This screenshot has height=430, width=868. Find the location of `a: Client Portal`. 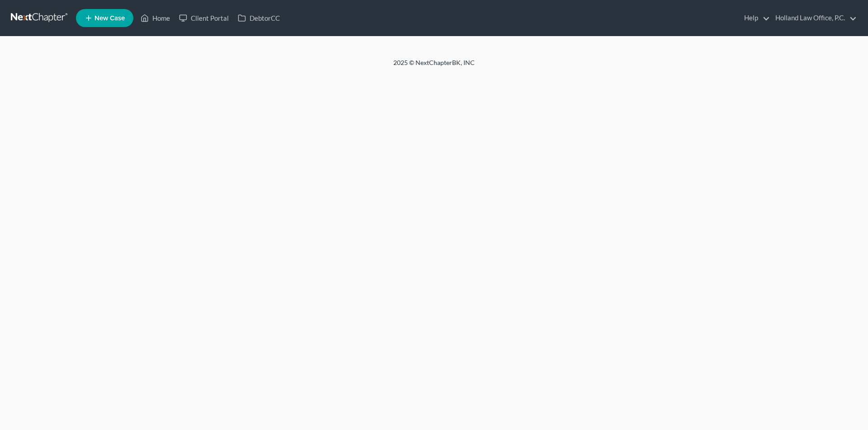

a: Client Portal is located at coordinates (203, 18).